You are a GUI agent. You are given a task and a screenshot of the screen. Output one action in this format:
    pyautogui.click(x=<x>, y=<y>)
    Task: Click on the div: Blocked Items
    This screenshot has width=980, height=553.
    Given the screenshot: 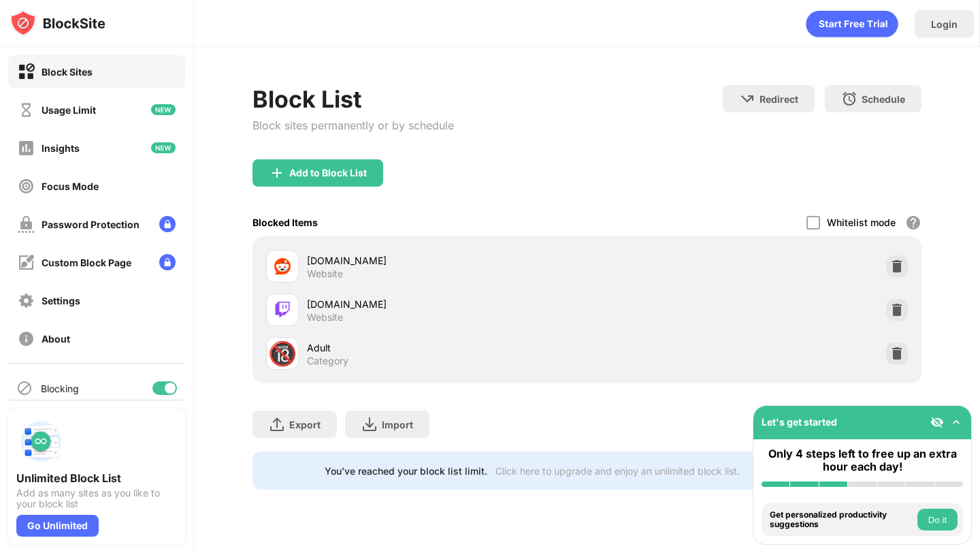 What is the action you would take?
    pyautogui.click(x=286, y=222)
    